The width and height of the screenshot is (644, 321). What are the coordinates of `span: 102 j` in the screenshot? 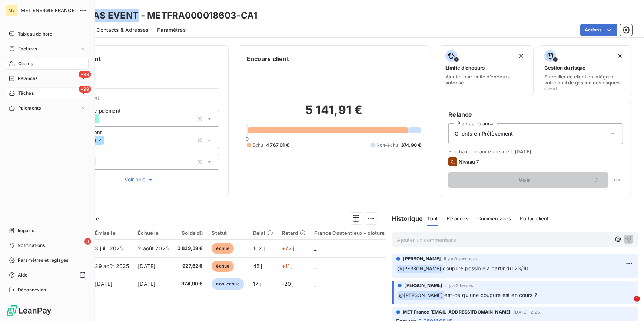 It's located at (259, 248).